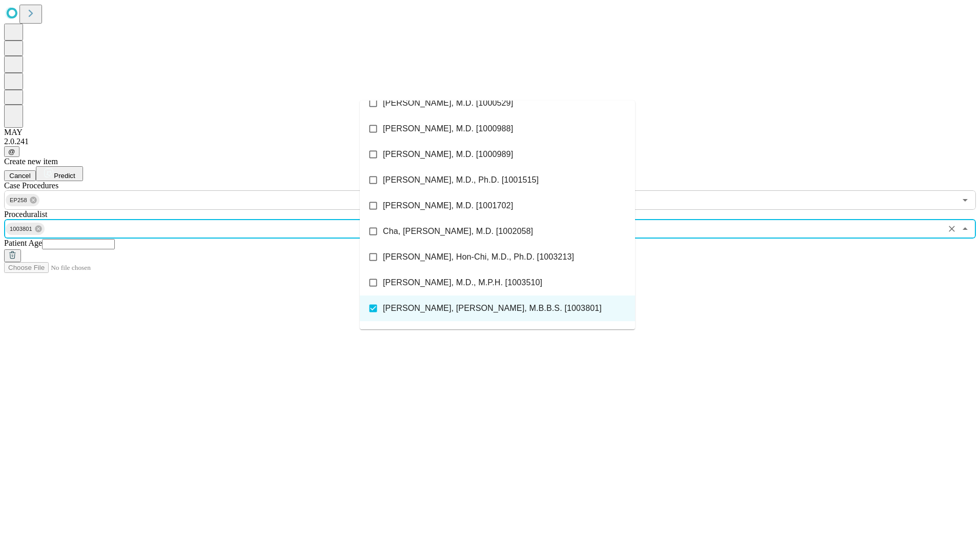 The width and height of the screenshot is (980, 551). I want to click on span: Cancel, so click(20, 175).